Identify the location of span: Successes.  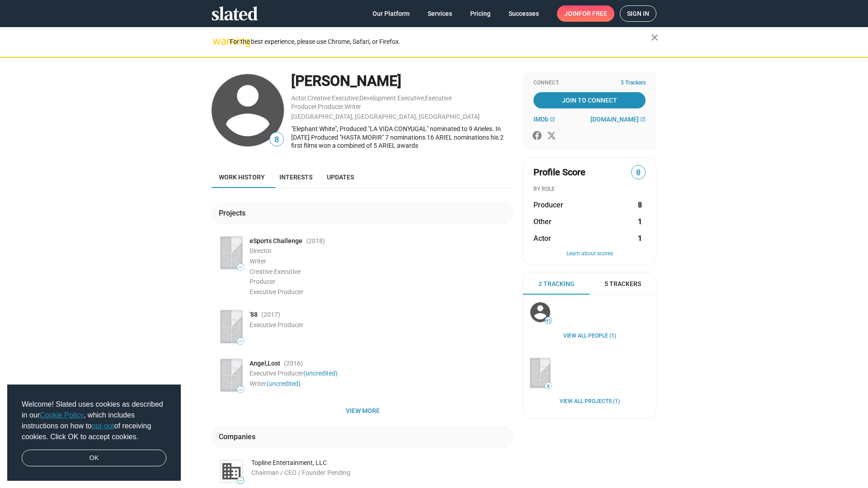
(524, 14).